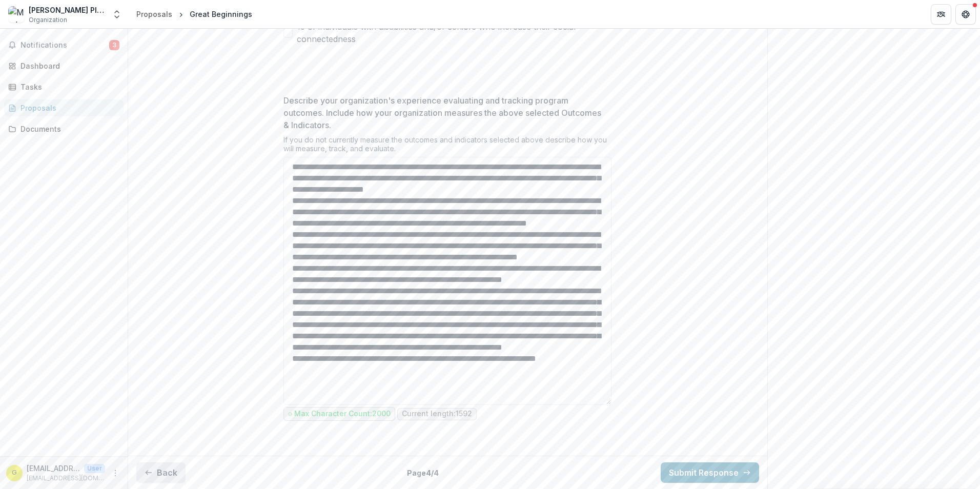 Image resolution: width=980 pixels, height=489 pixels. Describe the element at coordinates (941, 15) in the screenshot. I see `button: Partners` at that location.